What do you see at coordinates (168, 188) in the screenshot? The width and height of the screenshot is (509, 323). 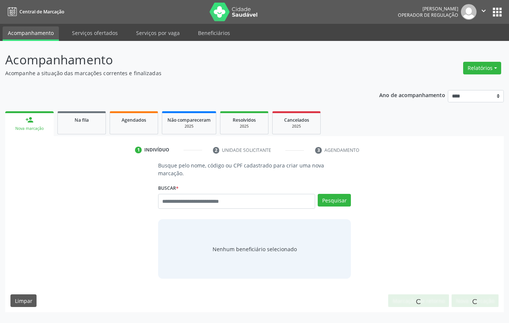 I see `label: Buscar` at bounding box center [168, 188].